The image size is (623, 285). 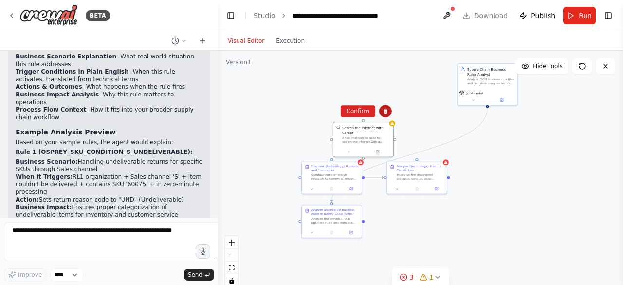 I want to click on div: Analyze and Explain Business Rules in Supply Chain Terms, so click(x=335, y=212).